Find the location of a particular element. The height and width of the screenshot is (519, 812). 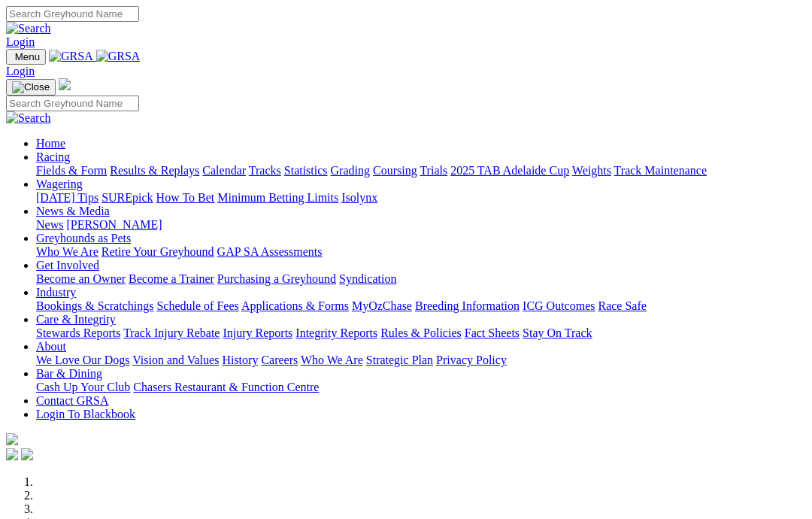

a: MyOzChase is located at coordinates (382, 305).